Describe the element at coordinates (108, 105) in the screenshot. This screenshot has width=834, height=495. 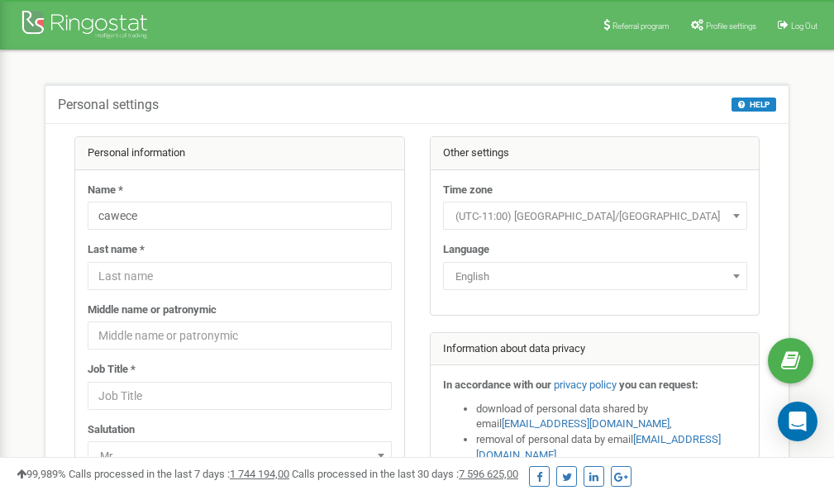
I see `h5: Personal settings` at that location.